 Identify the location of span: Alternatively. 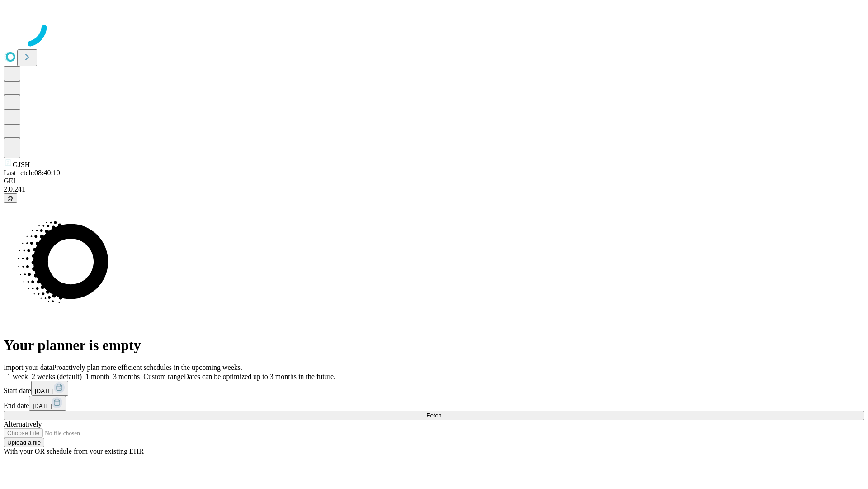
(23, 424).